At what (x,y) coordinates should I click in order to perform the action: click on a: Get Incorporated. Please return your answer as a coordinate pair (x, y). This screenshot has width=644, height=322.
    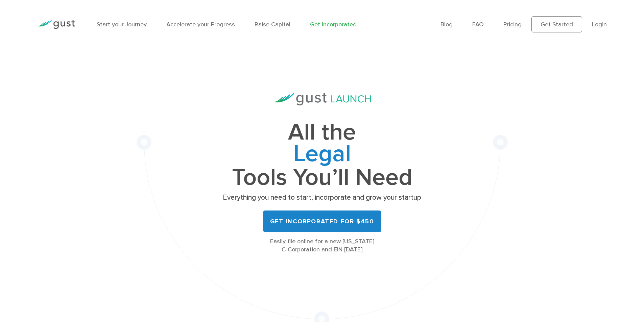
    Looking at the image, I should click on (333, 25).